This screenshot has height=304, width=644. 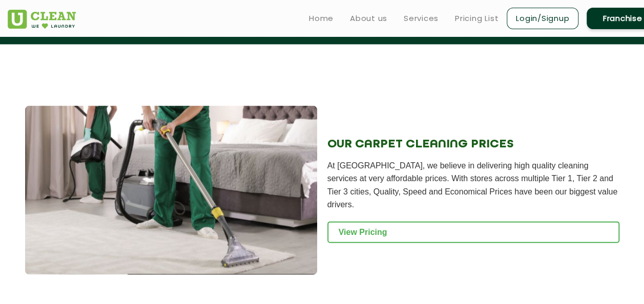 What do you see at coordinates (476, 18) in the screenshot?
I see `a: Pricing List` at bounding box center [476, 18].